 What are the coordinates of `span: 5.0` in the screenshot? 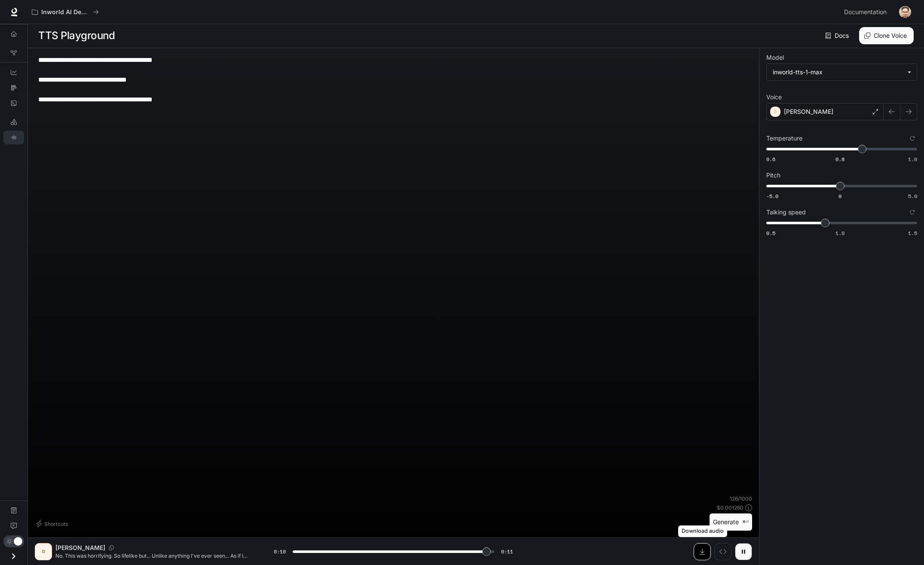 It's located at (913, 196).